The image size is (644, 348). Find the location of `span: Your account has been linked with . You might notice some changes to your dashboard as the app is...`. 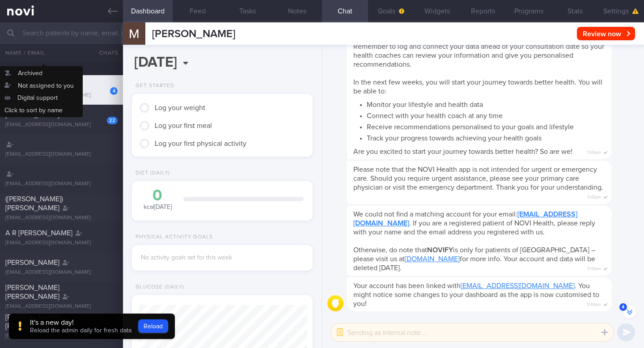

span: Your account has been linked with . You might notice some changes to your dashboard as the app is... is located at coordinates (476, 295).